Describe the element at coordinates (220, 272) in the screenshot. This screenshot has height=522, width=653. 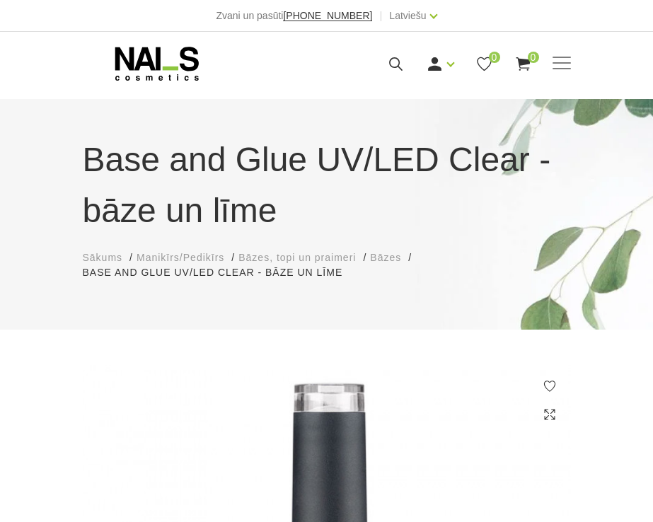
I see `li: Base and Glue UV/LED Clear - bāze un līme` at that location.